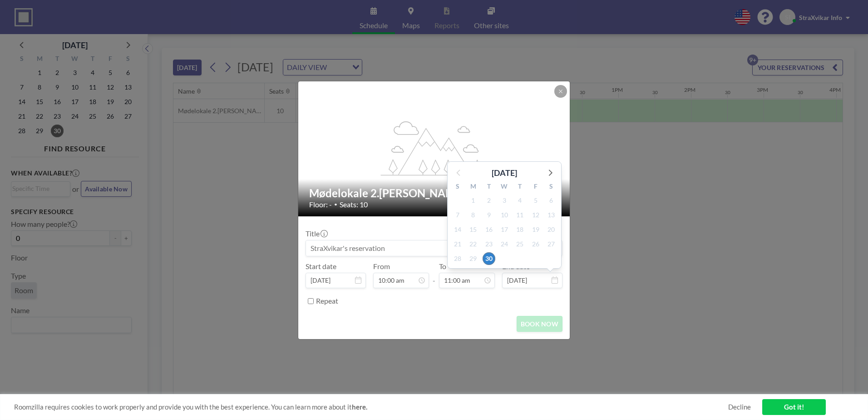 Image resolution: width=868 pixels, height=420 pixels. What do you see at coordinates (354, 205) in the screenshot?
I see `span: Seats: 10` at bounding box center [354, 205].